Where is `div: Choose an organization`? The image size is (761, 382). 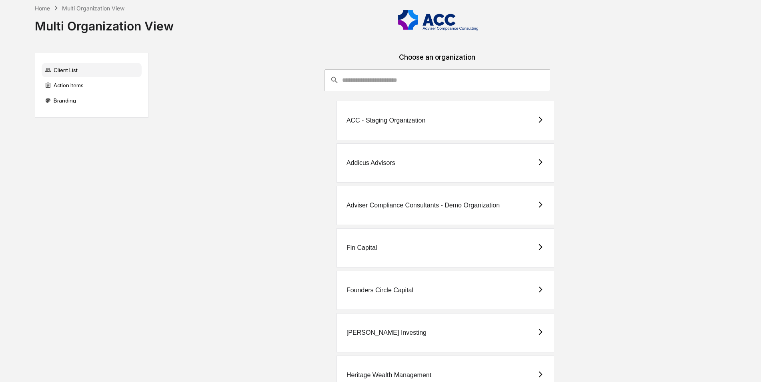 div: Choose an organization is located at coordinates (437, 61).